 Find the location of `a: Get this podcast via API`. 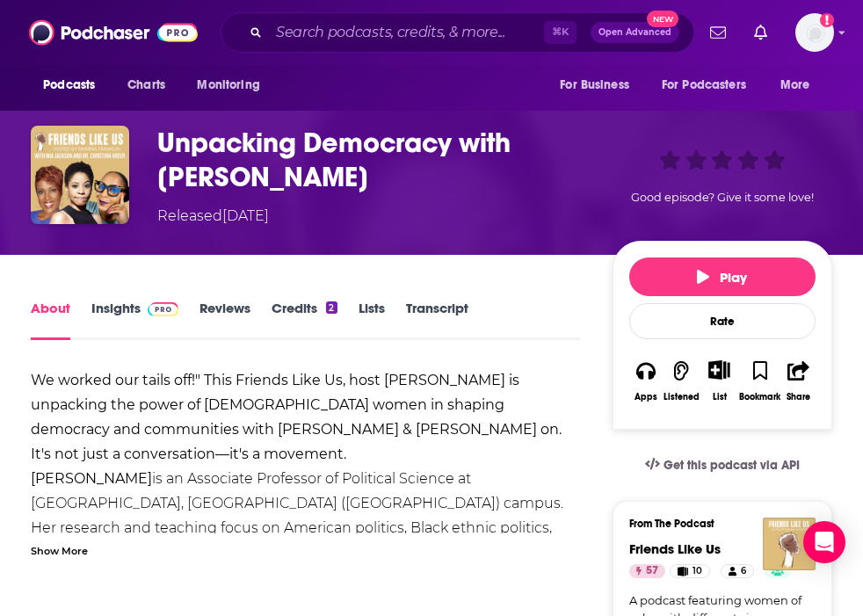

a: Get this podcast via API is located at coordinates (723, 464).